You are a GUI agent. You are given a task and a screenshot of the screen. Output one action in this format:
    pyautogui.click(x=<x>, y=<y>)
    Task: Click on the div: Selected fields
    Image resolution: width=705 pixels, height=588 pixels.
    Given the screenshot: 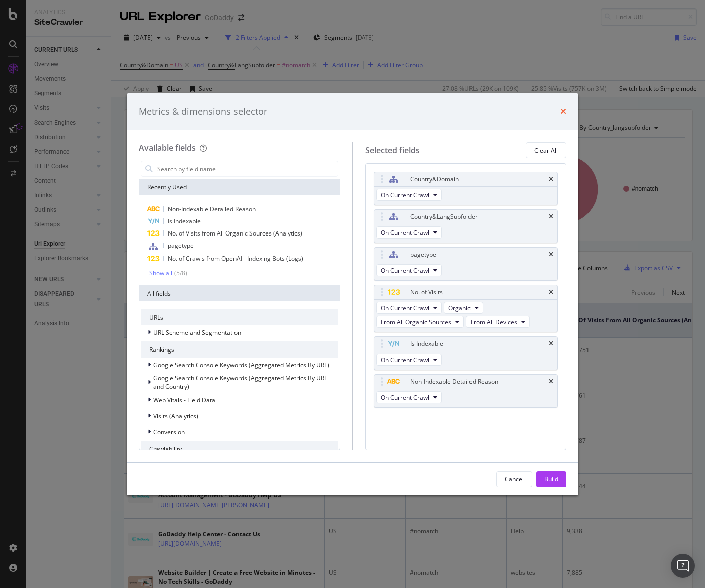 What is the action you would take?
    pyautogui.click(x=392, y=150)
    